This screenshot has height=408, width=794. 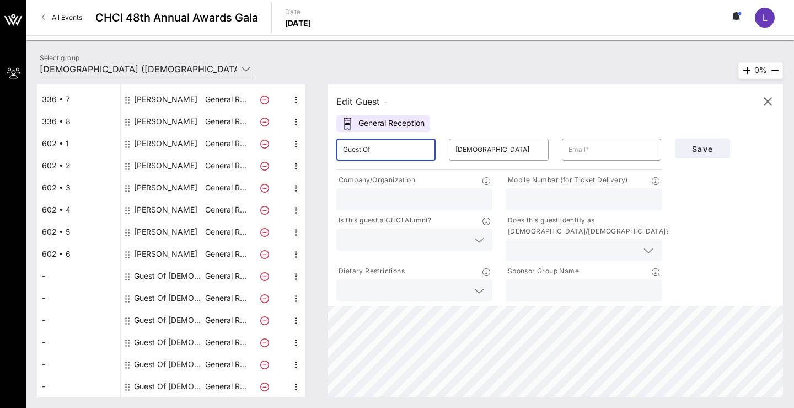 What do you see at coordinates (499, 149) in the screenshot?
I see `input: Last Name*` at bounding box center [499, 149].